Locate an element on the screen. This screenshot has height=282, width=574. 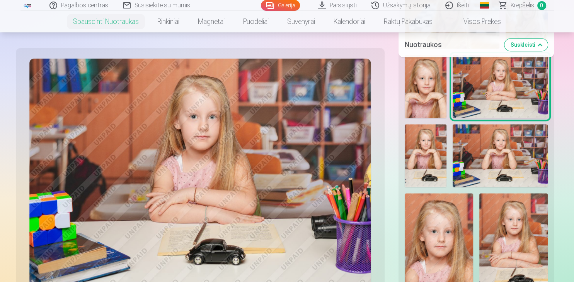
a: Suvenyrai is located at coordinates (301, 22).